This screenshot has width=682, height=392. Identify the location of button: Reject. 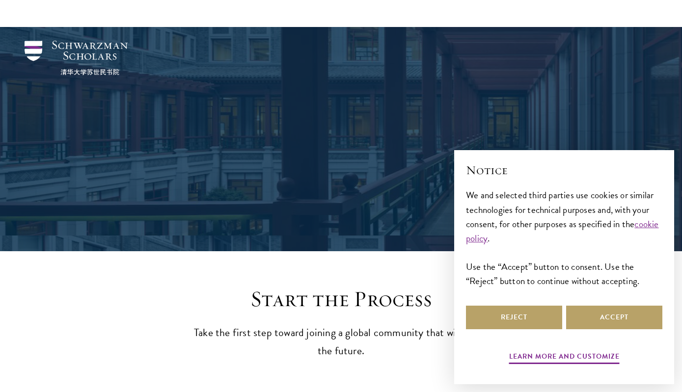
(514, 318).